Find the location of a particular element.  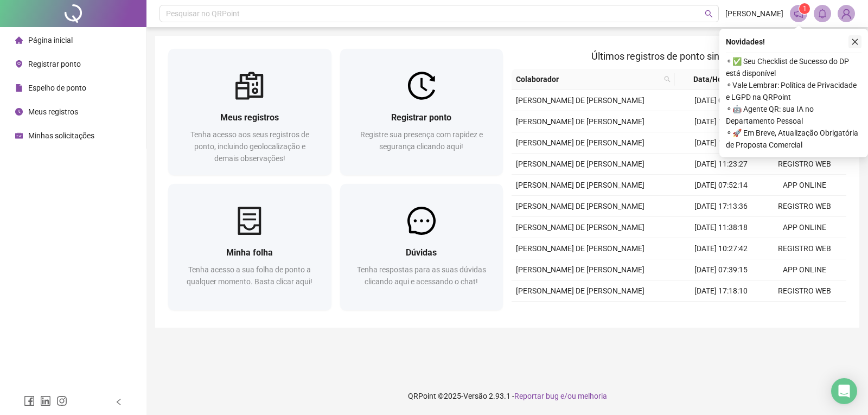

span: Registre sua presença com rapidez e segurança clicando aqui! is located at coordinates (421, 141).